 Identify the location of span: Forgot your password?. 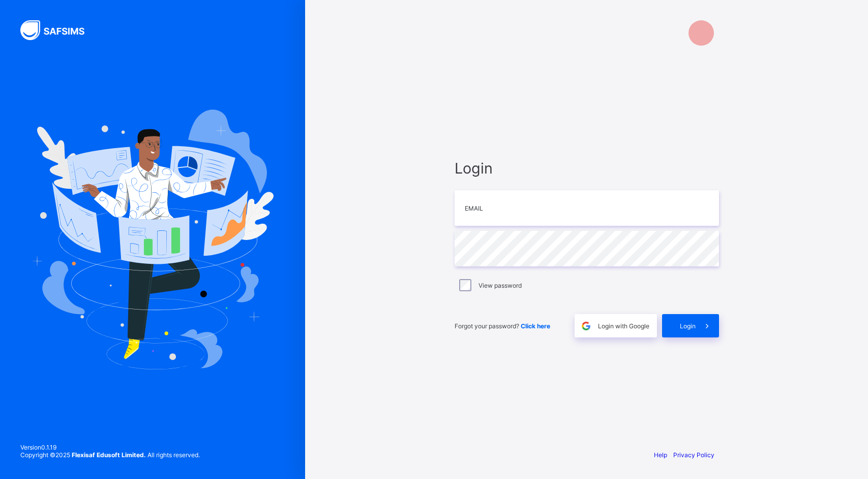
(502, 326).